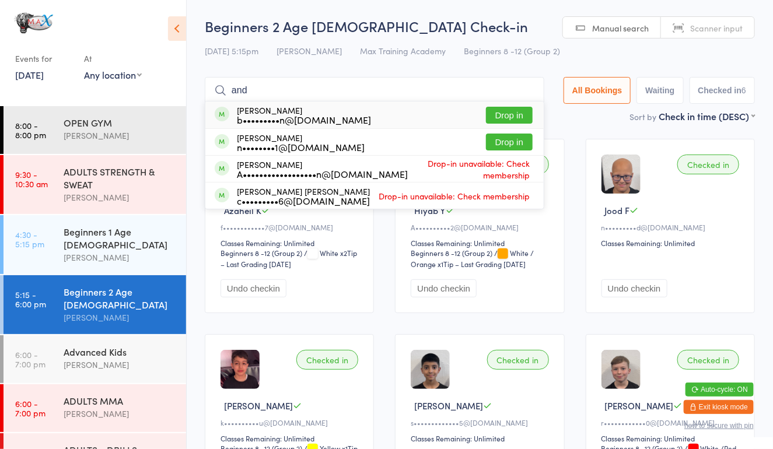 This screenshot has width=773, height=449. Describe the element at coordinates (722, 90) in the screenshot. I see `button: Checked in6` at that location.